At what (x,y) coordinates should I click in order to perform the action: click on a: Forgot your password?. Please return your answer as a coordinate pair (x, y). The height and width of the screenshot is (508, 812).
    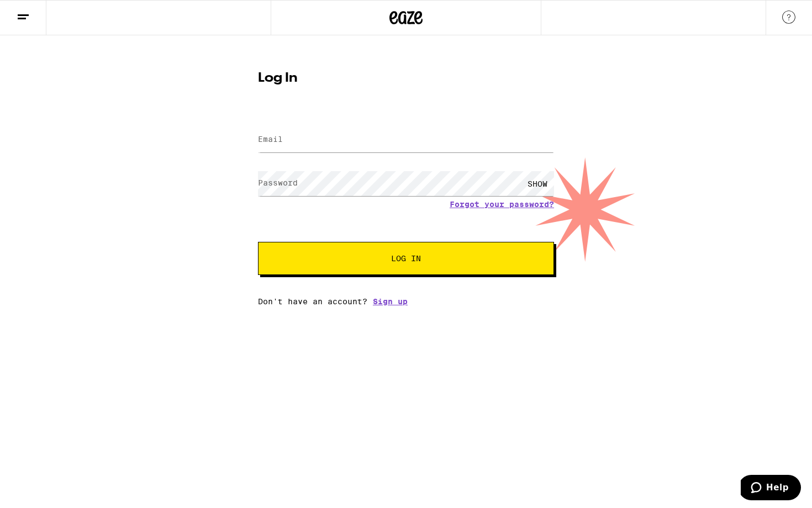
    Looking at the image, I should click on (502, 204).